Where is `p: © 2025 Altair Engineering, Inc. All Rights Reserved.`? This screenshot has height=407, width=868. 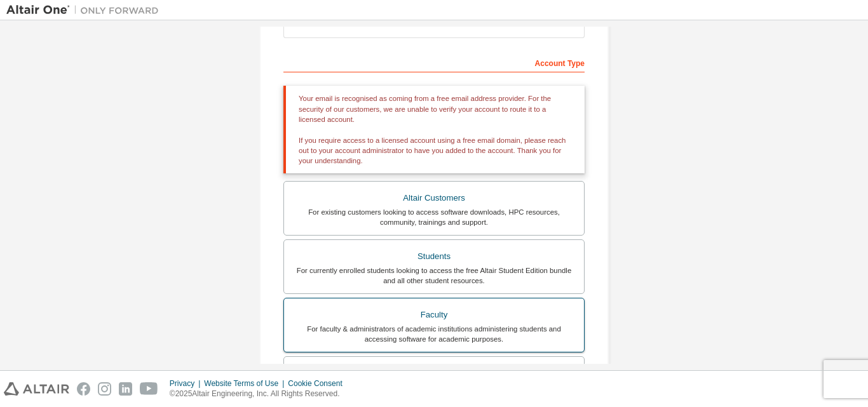
p: © 2025 Altair Engineering, Inc. All Rights Reserved. is located at coordinates (260, 393).